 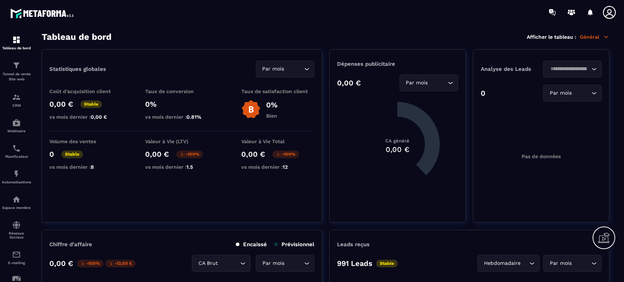 I want to click on p: Espace membre, so click(x=16, y=208).